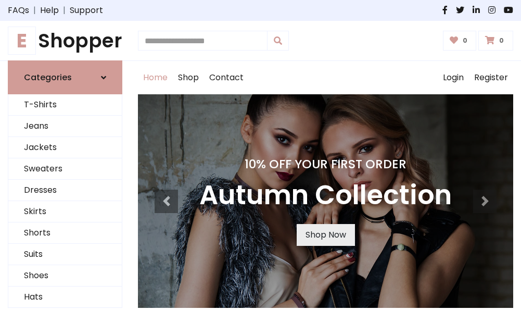 The image size is (521, 335). What do you see at coordinates (65, 275) in the screenshot?
I see `a: Shoes` at bounding box center [65, 275].